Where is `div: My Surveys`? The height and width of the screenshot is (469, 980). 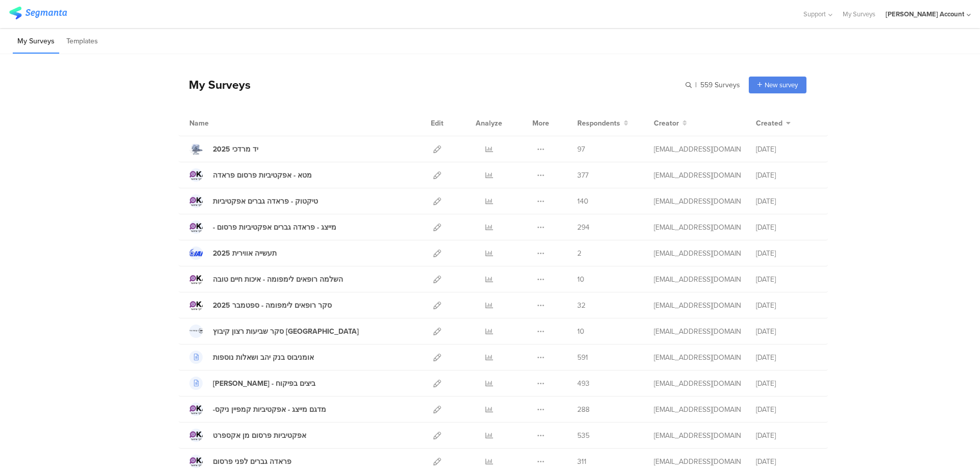
div: My Surveys is located at coordinates (214, 85).